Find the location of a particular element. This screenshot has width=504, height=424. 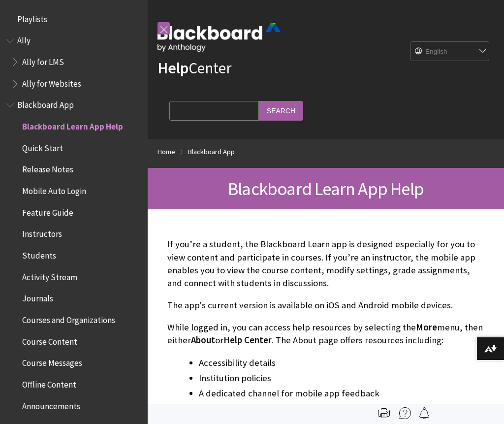

p: If you’re a student, the Blackboard Learn app is designed especially for you to view content and ... is located at coordinates (326, 264).